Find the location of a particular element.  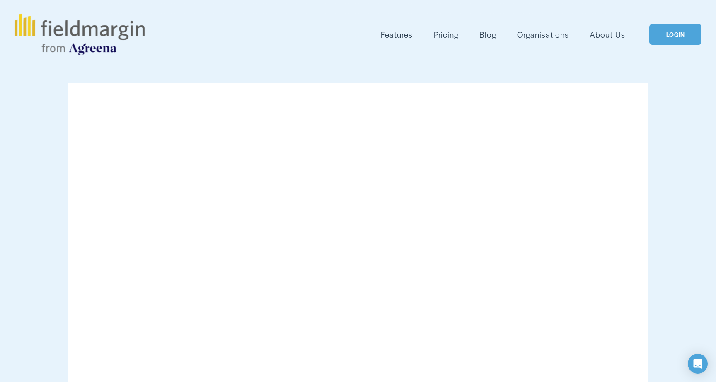

a: LOGIN is located at coordinates (676, 34).